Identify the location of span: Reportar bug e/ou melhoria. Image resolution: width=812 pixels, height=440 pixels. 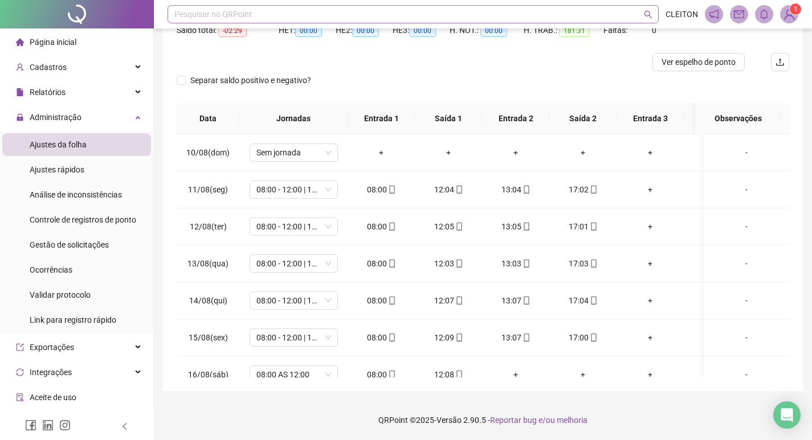
(538, 420).